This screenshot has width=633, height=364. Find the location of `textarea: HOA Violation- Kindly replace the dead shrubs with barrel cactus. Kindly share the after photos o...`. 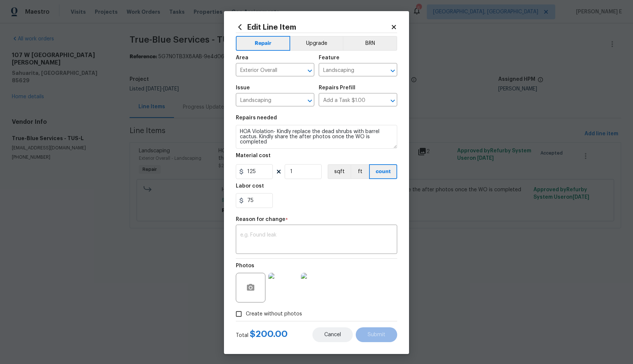

textarea: HOA Violation- Kindly replace the dead shrubs with barrel cactus. Kindly share the after photos o... is located at coordinates (317, 137).